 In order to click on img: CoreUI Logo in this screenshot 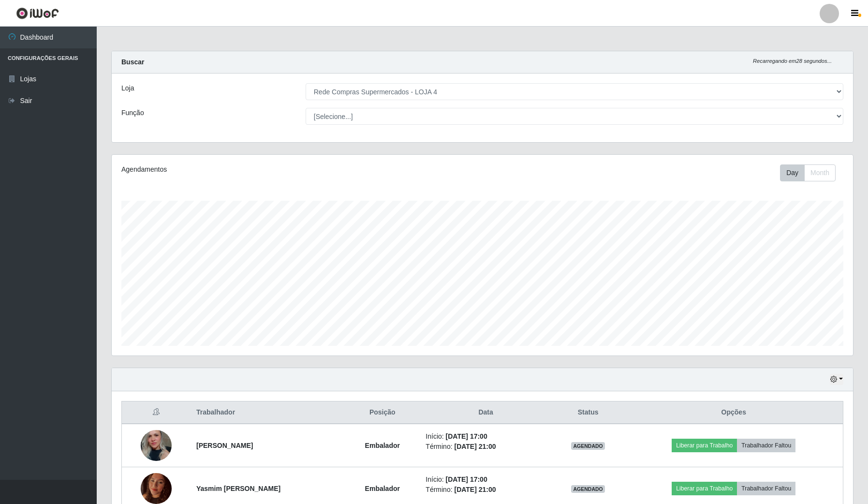, I will do `click(37, 13)`.